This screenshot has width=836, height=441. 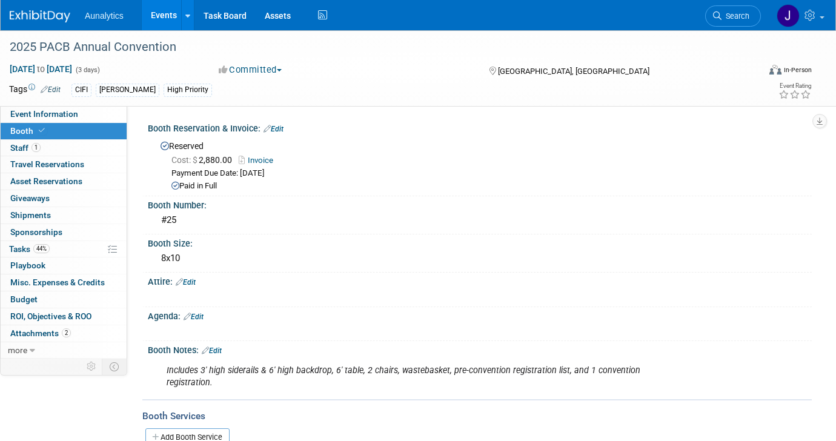 What do you see at coordinates (480, 258) in the screenshot?
I see `div: 8x10` at bounding box center [480, 258].